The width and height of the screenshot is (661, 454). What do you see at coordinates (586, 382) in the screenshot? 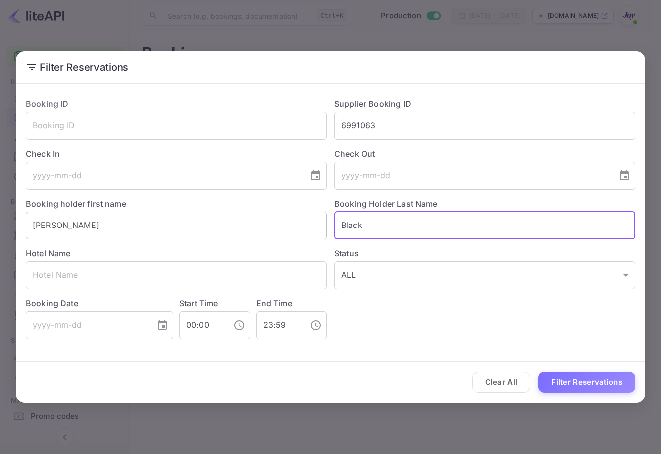
I see `button: Filter Reservations` at bounding box center [586, 382].